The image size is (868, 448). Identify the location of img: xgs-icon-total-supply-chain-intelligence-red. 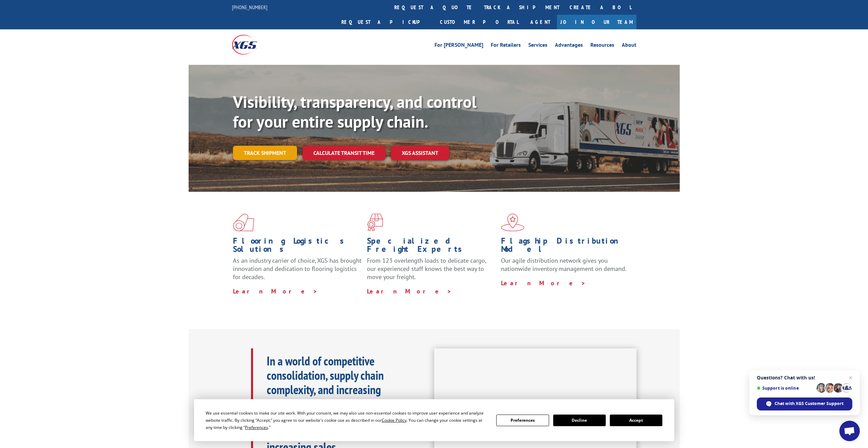
(243, 222).